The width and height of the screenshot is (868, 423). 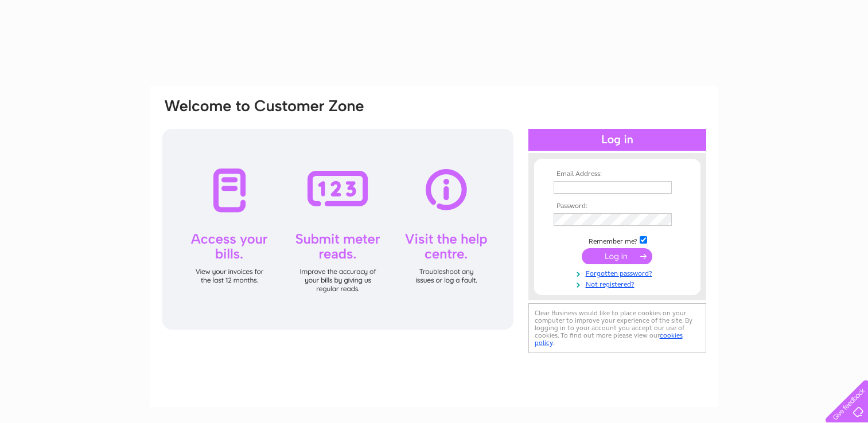 I want to click on div: Clear Business would like to place cookies on your computer to improve your experience of the sit..., so click(x=618, y=328).